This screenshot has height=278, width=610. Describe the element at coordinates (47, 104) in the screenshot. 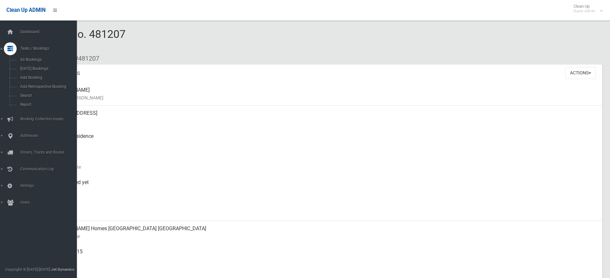

I see `span: Report` at that location.